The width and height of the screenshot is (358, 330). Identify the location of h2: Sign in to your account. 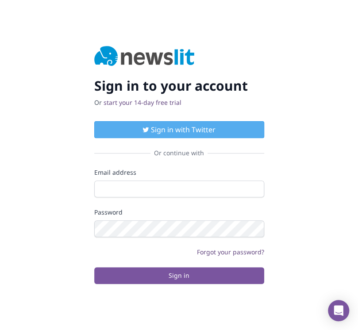
(179, 86).